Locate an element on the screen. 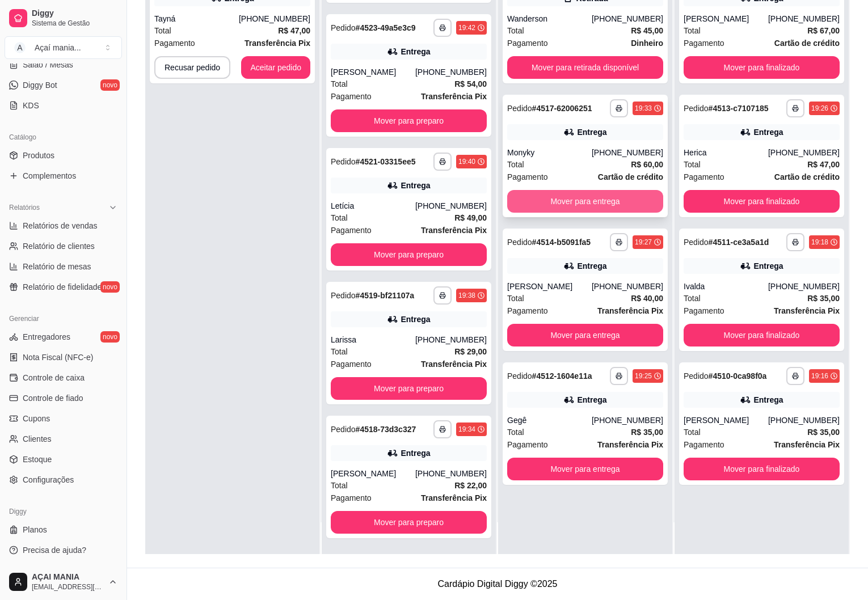  div: Catálogo is located at coordinates (63, 137).